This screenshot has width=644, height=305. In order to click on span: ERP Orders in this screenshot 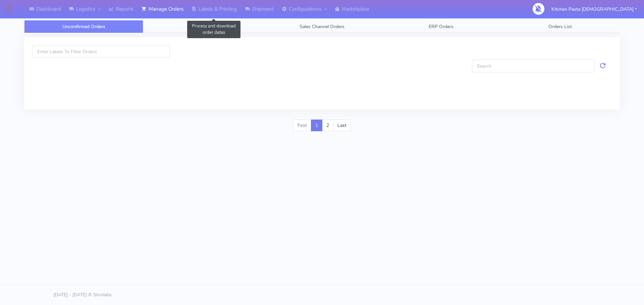, I will do `click(441, 26)`.